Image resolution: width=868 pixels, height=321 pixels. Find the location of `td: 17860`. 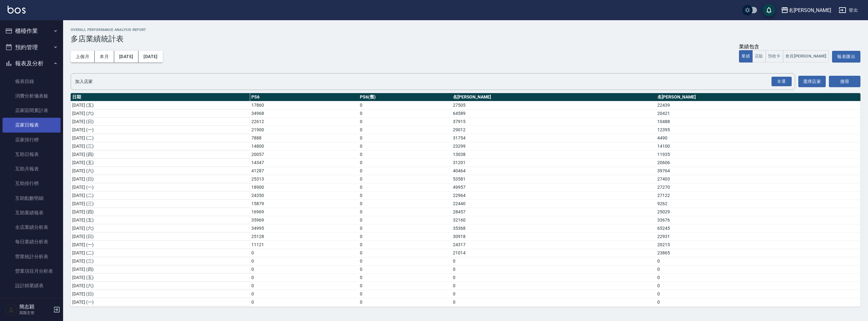

td: 17860 is located at coordinates (304, 105).